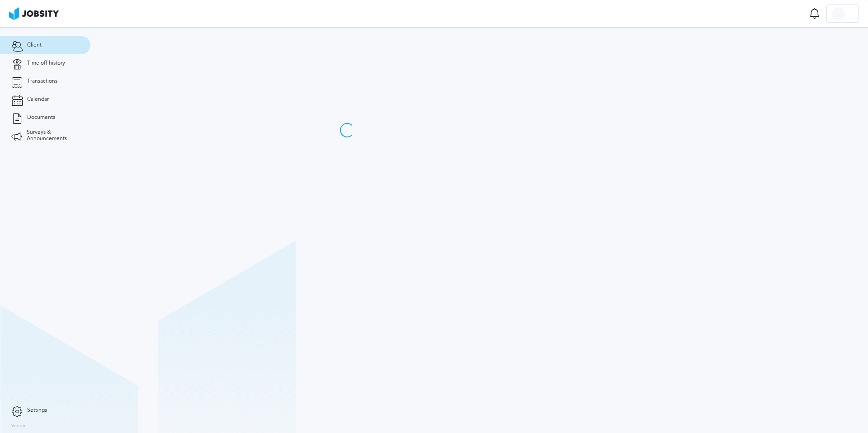 This screenshot has width=868, height=433. Describe the element at coordinates (19, 426) in the screenshot. I see `label: Version:` at that location.